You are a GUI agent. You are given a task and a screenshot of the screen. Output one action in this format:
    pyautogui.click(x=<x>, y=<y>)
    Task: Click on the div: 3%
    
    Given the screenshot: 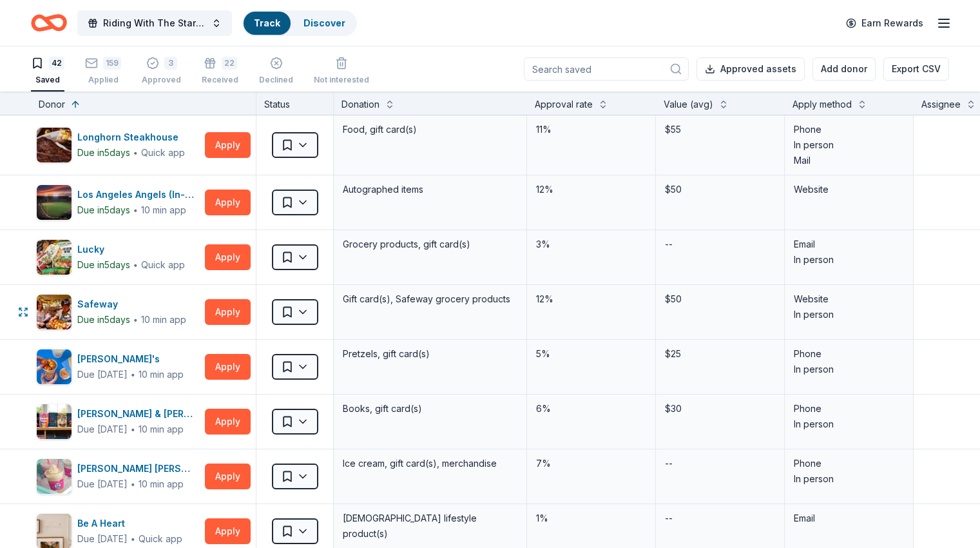 What is the action you would take?
    pyautogui.click(x=590, y=244)
    